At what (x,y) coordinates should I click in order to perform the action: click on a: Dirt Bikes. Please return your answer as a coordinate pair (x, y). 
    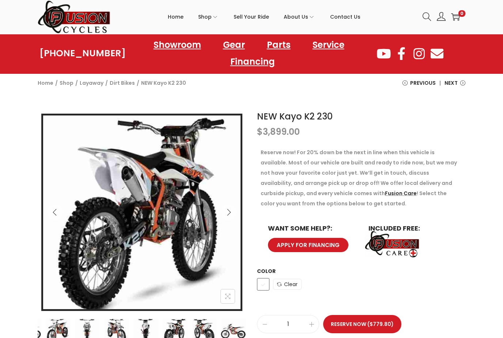
    Looking at the image, I should click on (122, 83).